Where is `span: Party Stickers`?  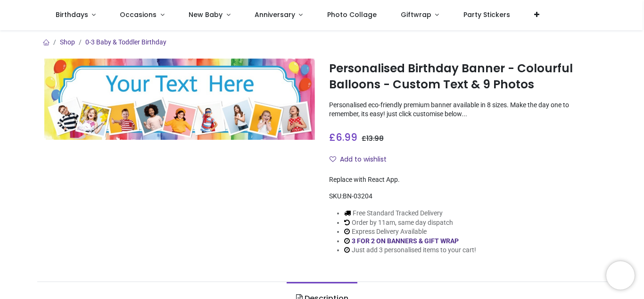 span: Party Stickers is located at coordinates (487, 15).